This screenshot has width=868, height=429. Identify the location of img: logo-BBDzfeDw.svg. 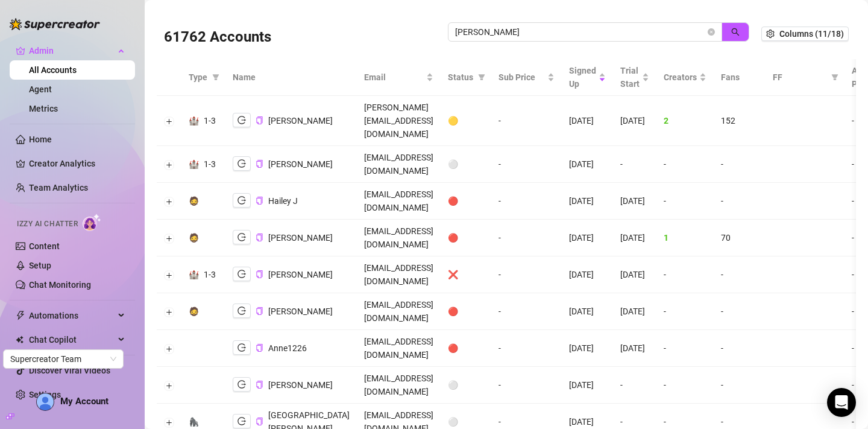
(55, 24).